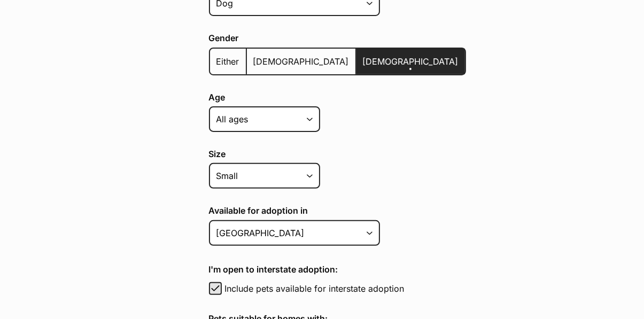 This screenshot has height=319, width=644. I want to click on label: Gender, so click(337, 38).